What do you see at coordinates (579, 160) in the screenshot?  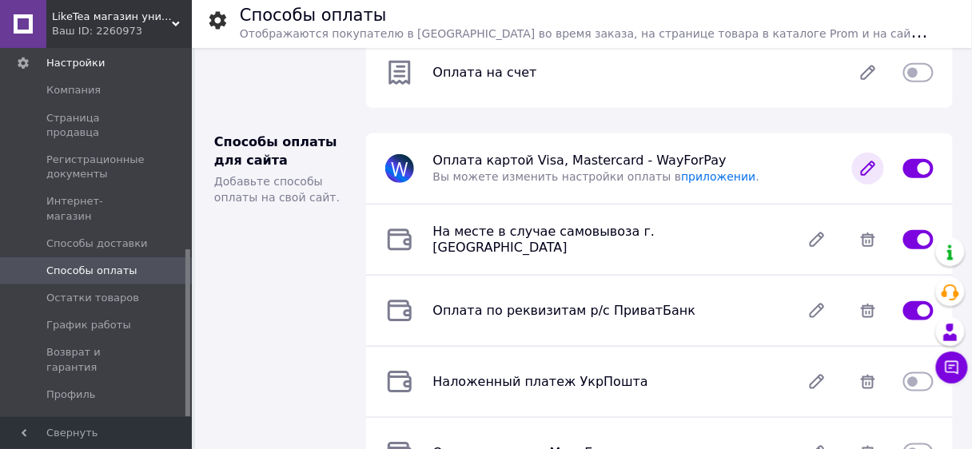 I see `span: Оплата картой Visa, Mastercard - WayForPay` at bounding box center [579, 160].